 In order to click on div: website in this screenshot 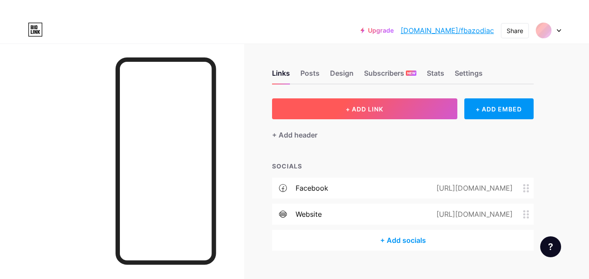, I will do `click(308, 214)`.